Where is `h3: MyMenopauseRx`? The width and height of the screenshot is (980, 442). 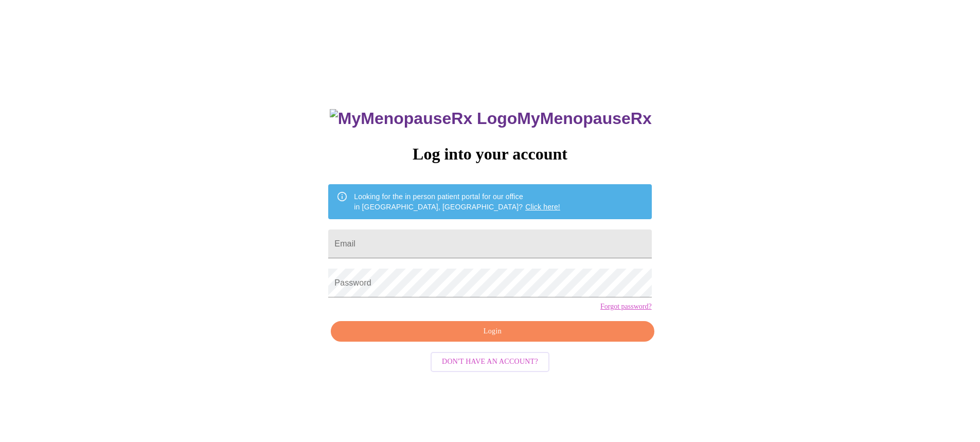 h3: MyMenopauseRx is located at coordinates (491, 118).